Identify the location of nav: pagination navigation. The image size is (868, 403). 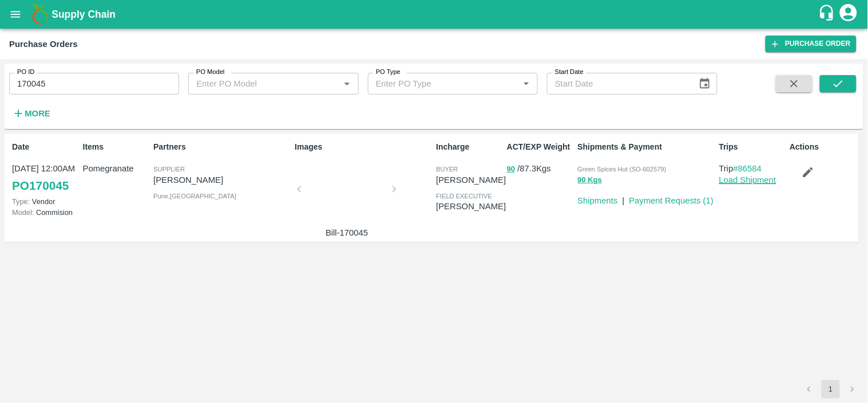
(831, 389).